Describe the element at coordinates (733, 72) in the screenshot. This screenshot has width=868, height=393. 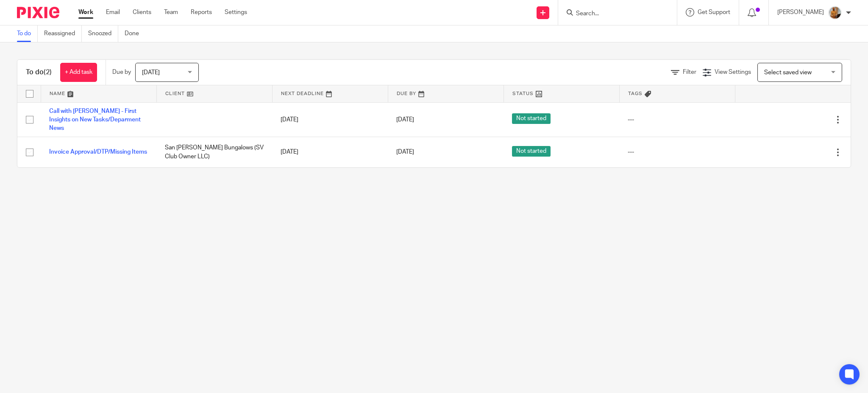
I see `span: View Settings` at that location.